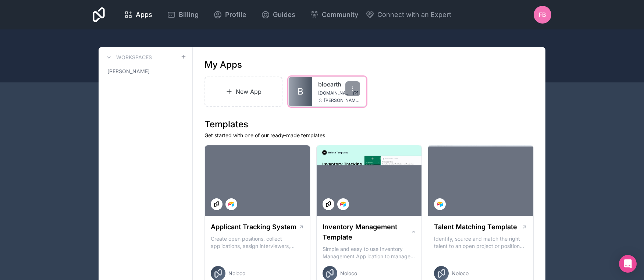 The height and width of the screenshot is (280, 644). What do you see at coordinates (475, 227) in the screenshot?
I see `h1: Talent Matching Template` at bounding box center [475, 227].